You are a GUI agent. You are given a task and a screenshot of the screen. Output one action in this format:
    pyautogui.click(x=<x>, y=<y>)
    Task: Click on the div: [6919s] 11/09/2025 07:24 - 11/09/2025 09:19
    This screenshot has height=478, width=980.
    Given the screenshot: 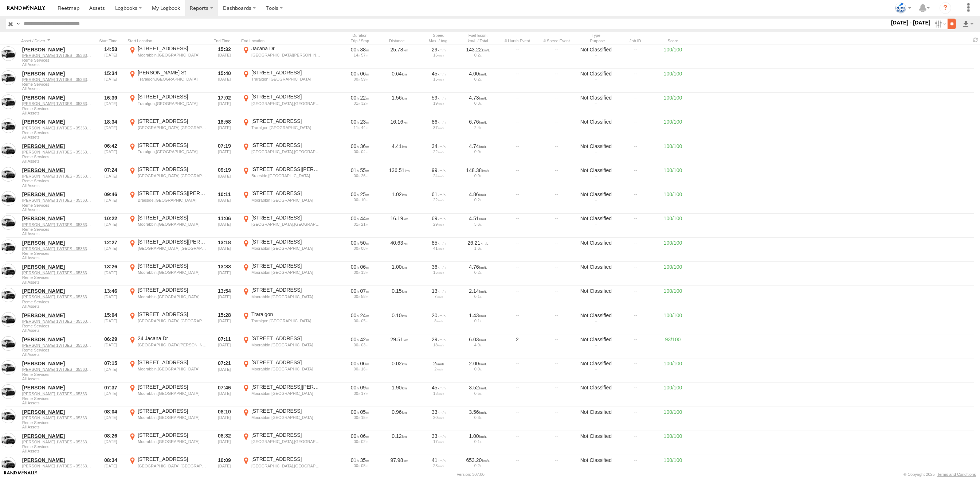 What is the action you would take?
    pyautogui.click(x=360, y=170)
    